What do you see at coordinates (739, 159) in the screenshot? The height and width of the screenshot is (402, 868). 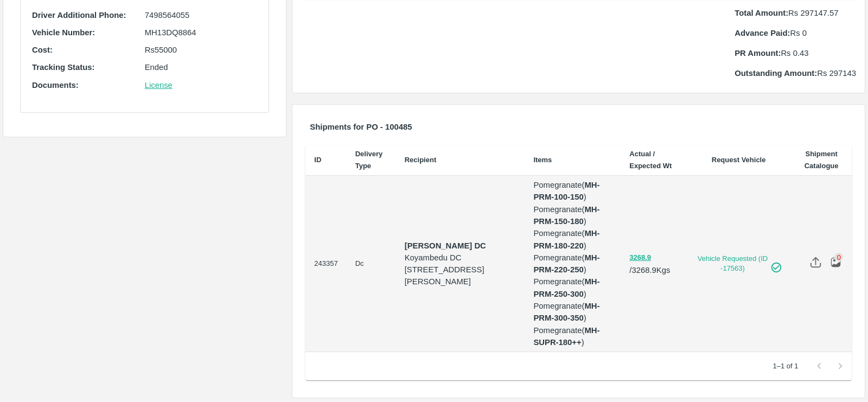 I see `b: Request Vehicle` at bounding box center [739, 159].